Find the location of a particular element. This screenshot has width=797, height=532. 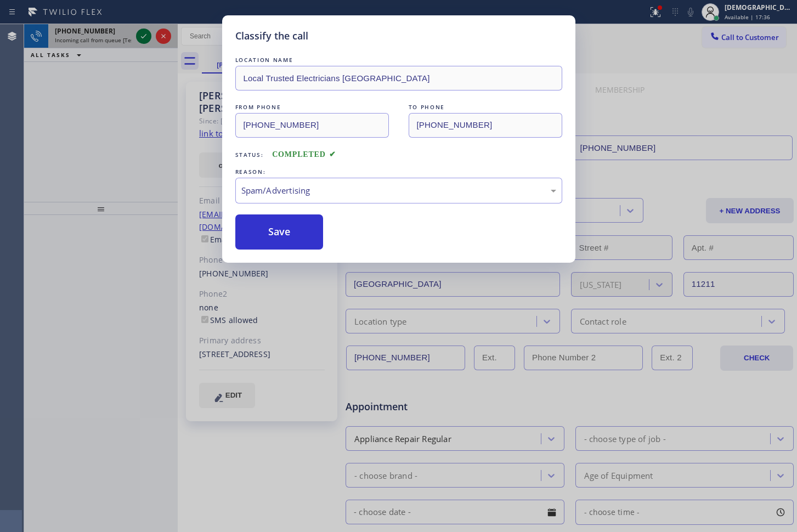

span: Status: is located at coordinates (250, 155).